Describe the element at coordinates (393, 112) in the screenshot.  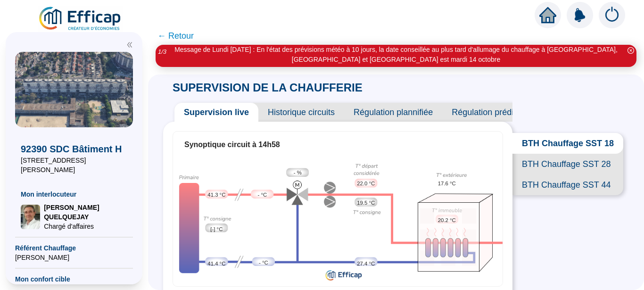
I see `span: Régulation plannifiée` at that location.